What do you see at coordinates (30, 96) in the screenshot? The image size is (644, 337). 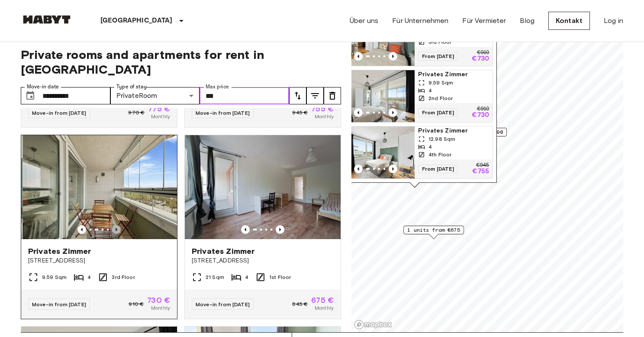 I see `button: Choose date, selected date is 3 Oct 2025` at bounding box center [30, 96].